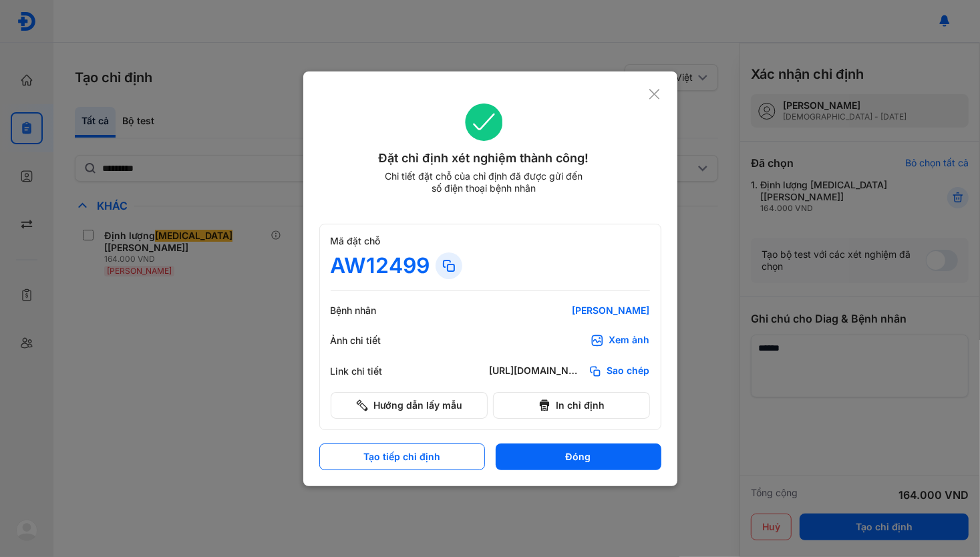 The width and height of the screenshot is (980, 557). Describe the element at coordinates (371, 341) in the screenshot. I see `div: Ảnh chi tiết` at that location.